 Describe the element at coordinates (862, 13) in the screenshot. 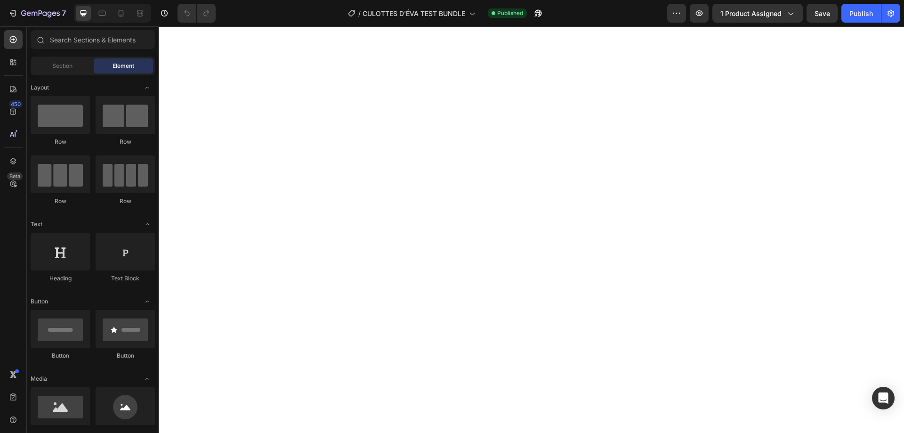

I see `button: Publish` at that location.